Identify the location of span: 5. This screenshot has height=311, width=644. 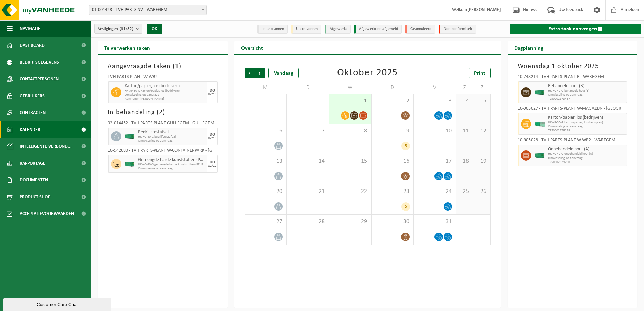
(481, 101).